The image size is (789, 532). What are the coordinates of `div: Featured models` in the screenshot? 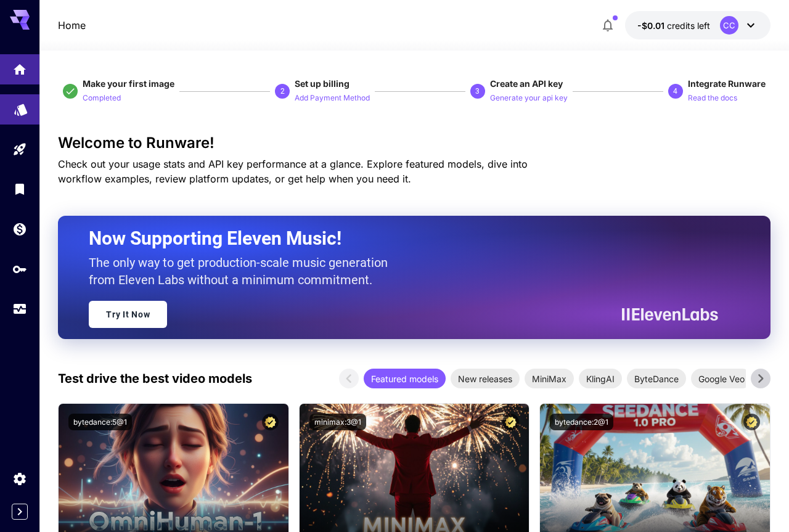 It's located at (405, 378).